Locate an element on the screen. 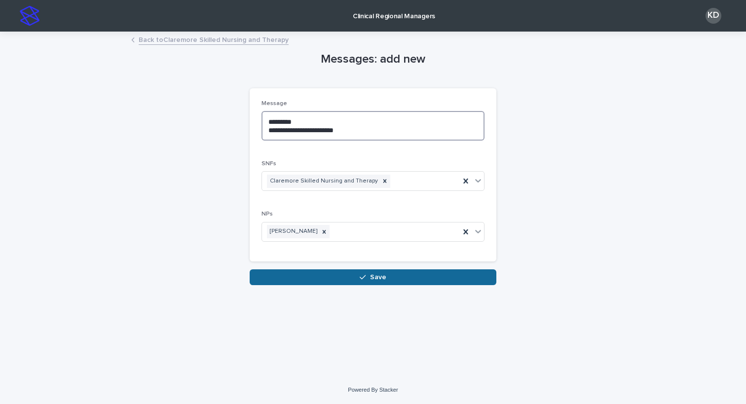 This screenshot has width=746, height=404. img: stacker-logo-s-only.png is located at coordinates (30, 16).